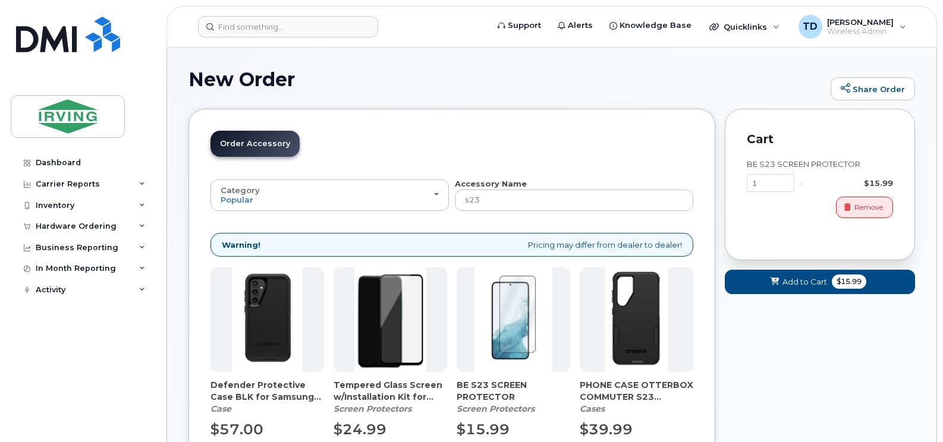 The height and width of the screenshot is (442, 943). Describe the element at coordinates (221, 409) in the screenshot. I see `em: Case` at that location.